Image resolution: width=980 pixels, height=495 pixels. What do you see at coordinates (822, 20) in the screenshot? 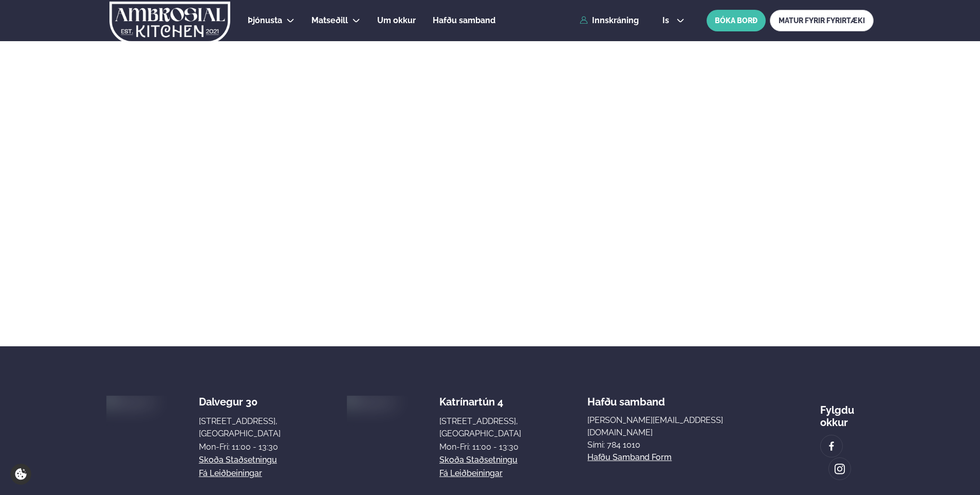
I see `a: MATUR FYRIR FYRIRTÆKI` at bounding box center [822, 20].